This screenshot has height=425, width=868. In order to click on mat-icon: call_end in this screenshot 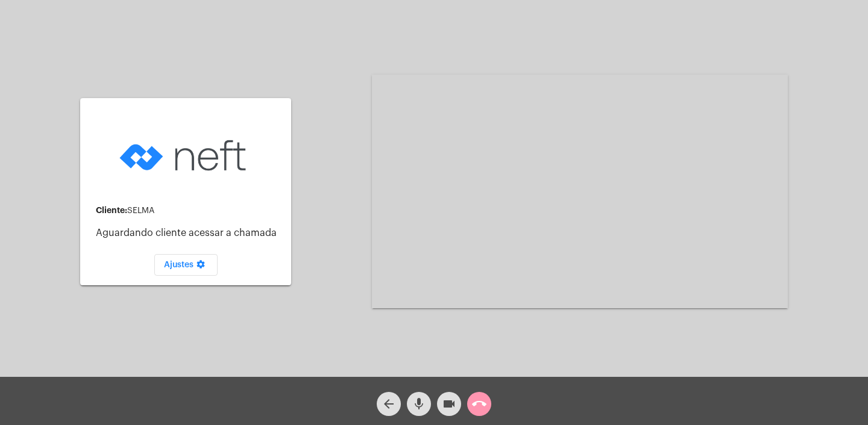, I will do `click(479, 404)`.